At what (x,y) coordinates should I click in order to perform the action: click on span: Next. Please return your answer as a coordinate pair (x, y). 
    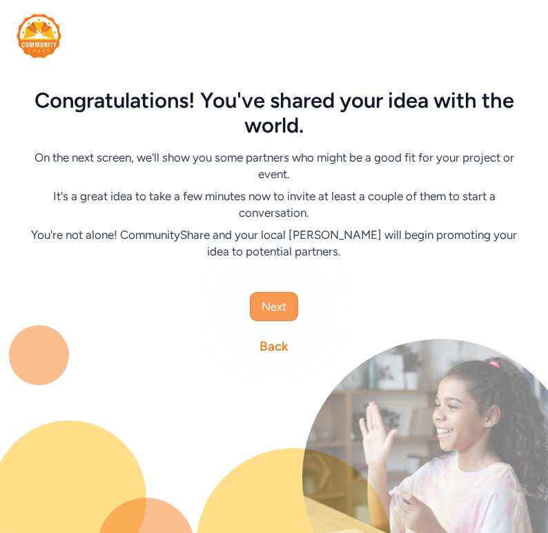
    Looking at the image, I should click on (274, 307).